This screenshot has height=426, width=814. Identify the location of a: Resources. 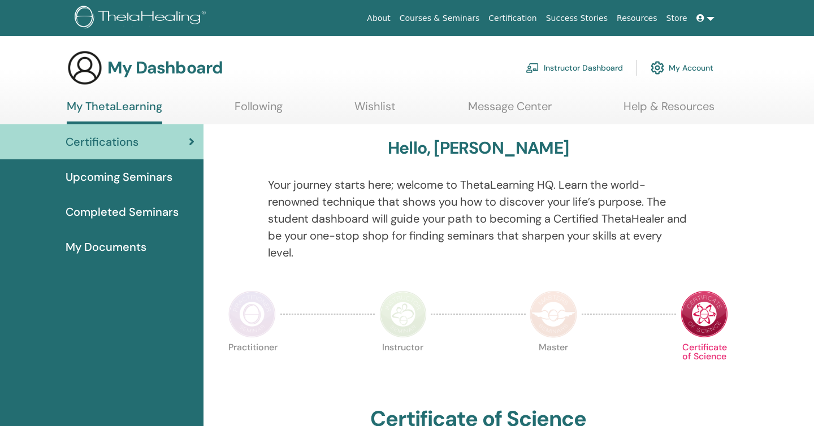
(637, 18).